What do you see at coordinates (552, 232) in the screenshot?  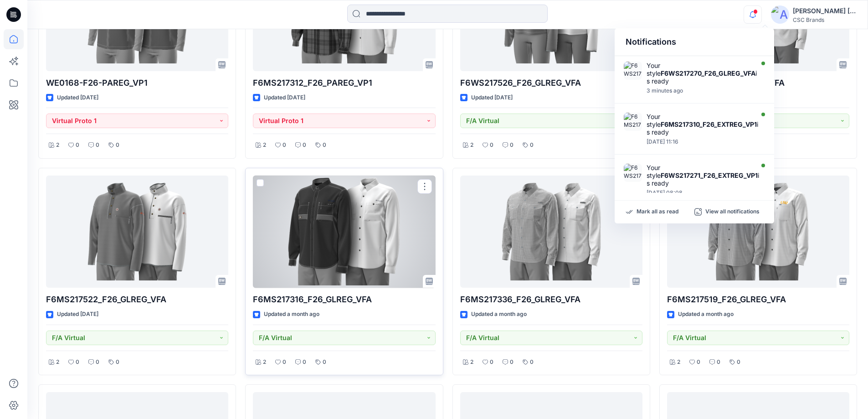 I see `a: F6MS217336_F26_GLREG_VFA` at bounding box center [552, 232].